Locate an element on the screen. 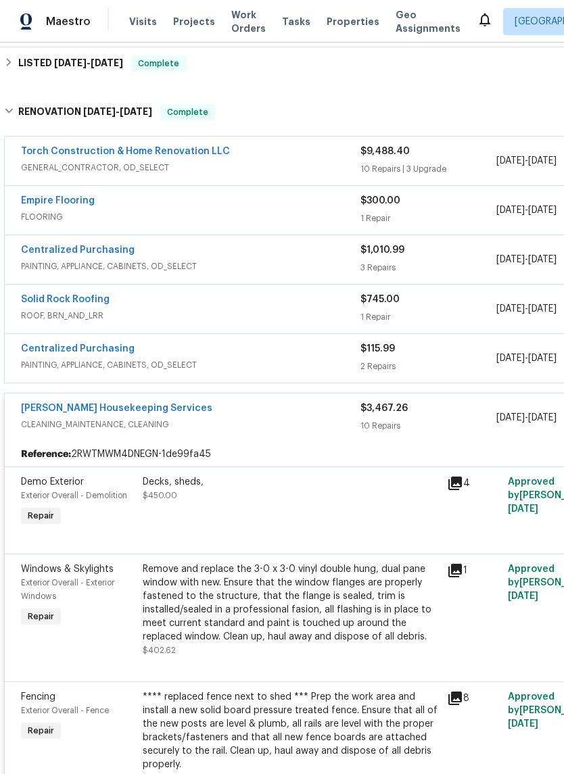 This screenshot has height=774, width=564. span: $402.62 is located at coordinates (159, 651).